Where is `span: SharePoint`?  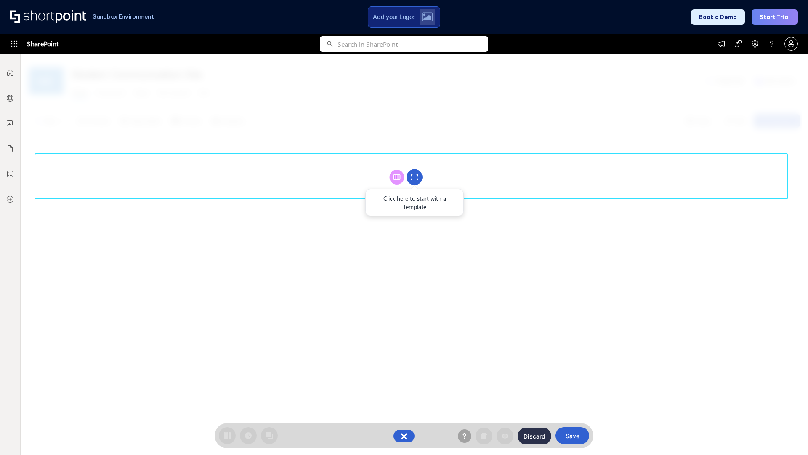
span: SharePoint is located at coordinates (43, 44).